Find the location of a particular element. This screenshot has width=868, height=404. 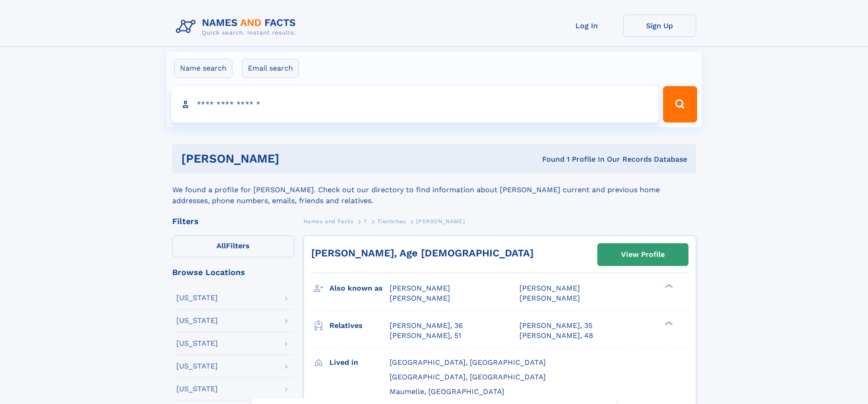

span: T is located at coordinates (366, 221).